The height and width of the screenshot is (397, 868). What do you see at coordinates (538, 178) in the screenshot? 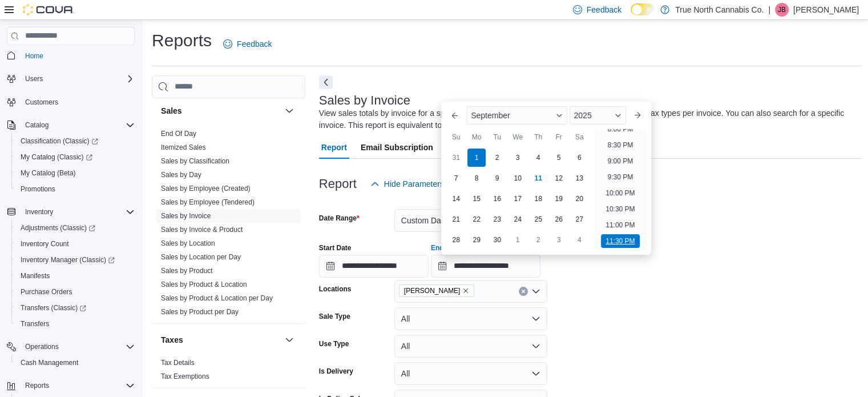
I see `div: day-11` at bounding box center [538, 178].